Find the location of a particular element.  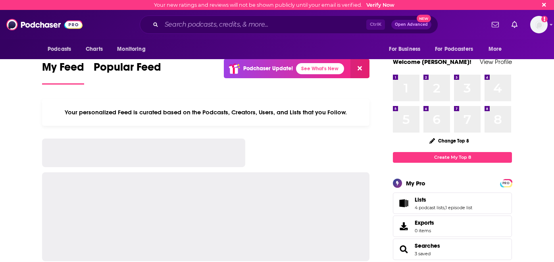

button: Show profile menu is located at coordinates (539, 25).